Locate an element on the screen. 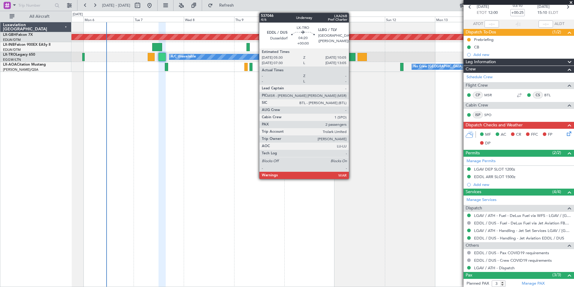 This screenshot has width=574, height=287. div: CB is located at coordinates (477, 47).